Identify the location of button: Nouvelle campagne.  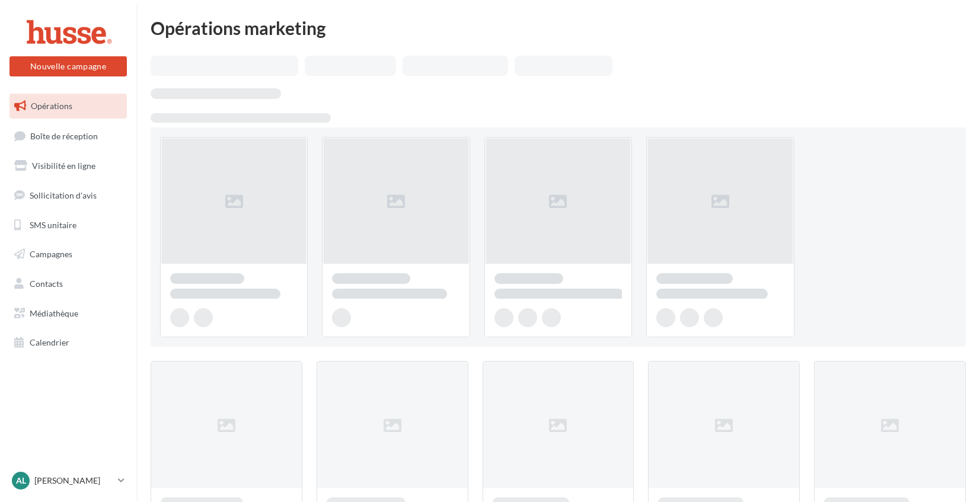
(68, 67).